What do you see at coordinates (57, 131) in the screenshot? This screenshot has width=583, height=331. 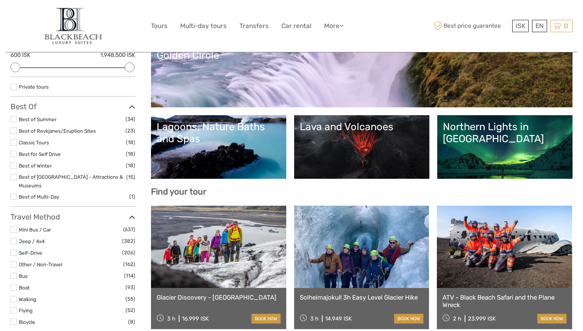 I see `a: Best of Reykjanes/Eruption Sites` at bounding box center [57, 131].